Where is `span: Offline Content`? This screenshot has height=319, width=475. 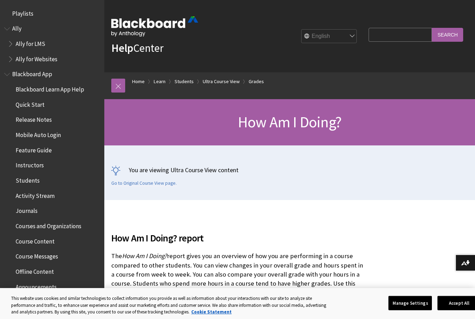 span: Offline Content is located at coordinates (35, 270).